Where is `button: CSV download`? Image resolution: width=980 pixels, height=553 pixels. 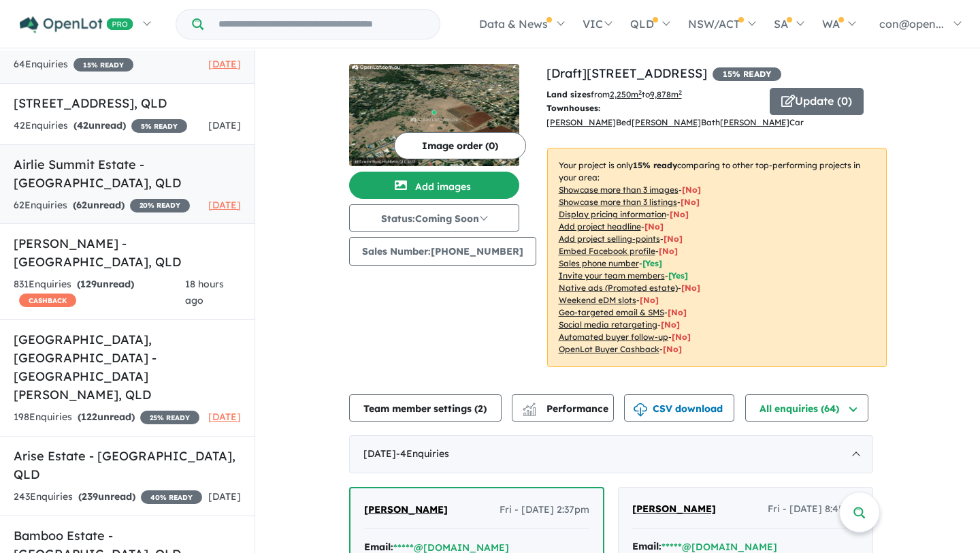
button: CSV download is located at coordinates (679, 408).